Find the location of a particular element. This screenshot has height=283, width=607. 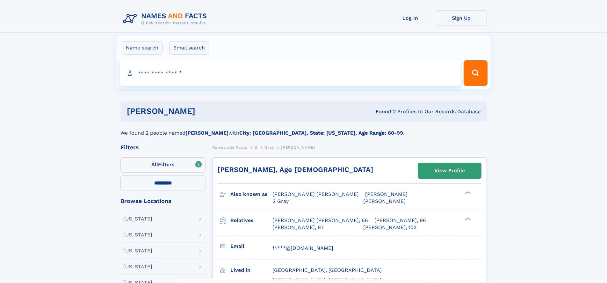

span: All is located at coordinates (155, 164).